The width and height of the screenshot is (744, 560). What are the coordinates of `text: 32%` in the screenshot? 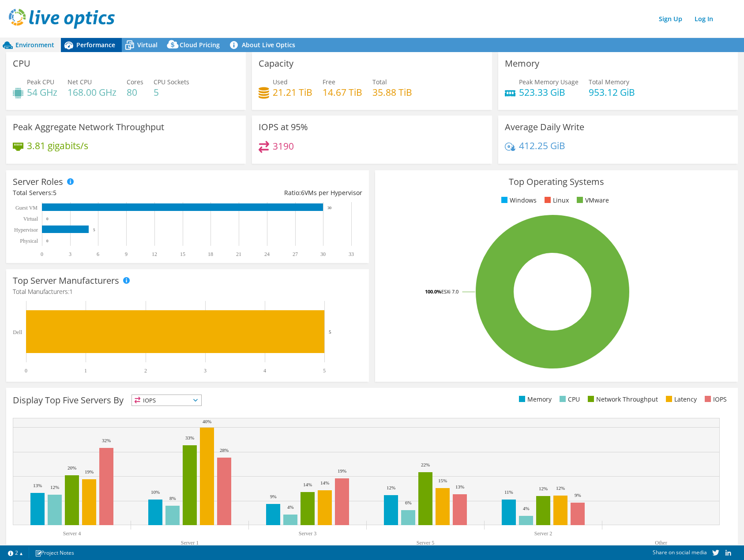 It's located at (107, 440).